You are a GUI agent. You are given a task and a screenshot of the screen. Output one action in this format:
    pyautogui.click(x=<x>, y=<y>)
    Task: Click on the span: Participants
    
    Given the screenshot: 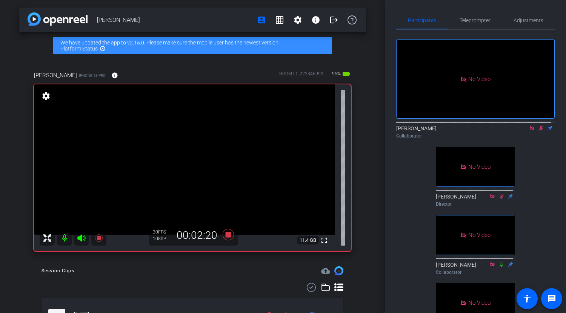 What is the action you would take?
    pyautogui.click(x=422, y=20)
    